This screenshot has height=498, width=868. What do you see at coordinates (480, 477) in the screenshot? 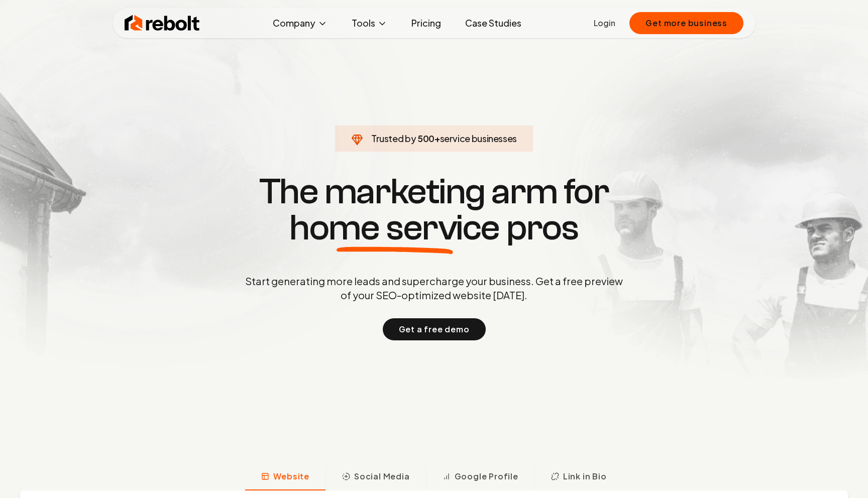
I see `button: Google Profile` at bounding box center [480, 477].